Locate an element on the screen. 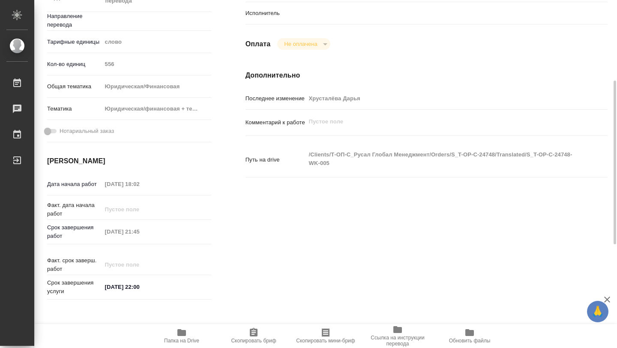 Image resolution: width=617 pixels, height=348 pixels. span: Папка на Drive is located at coordinates (182, 341).